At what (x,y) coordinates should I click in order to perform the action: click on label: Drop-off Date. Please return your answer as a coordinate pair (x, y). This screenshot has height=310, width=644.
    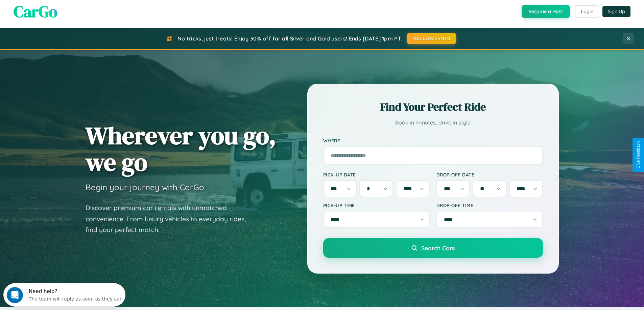
    Looking at the image, I should click on (490, 174).